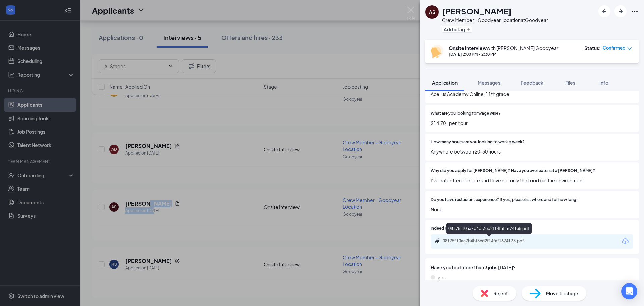 This screenshot has width=644, height=306. What do you see at coordinates (532, 180) in the screenshot?
I see `span: I’ve eaten here before and I love not only the food but the environment.` at bounding box center [532, 180].